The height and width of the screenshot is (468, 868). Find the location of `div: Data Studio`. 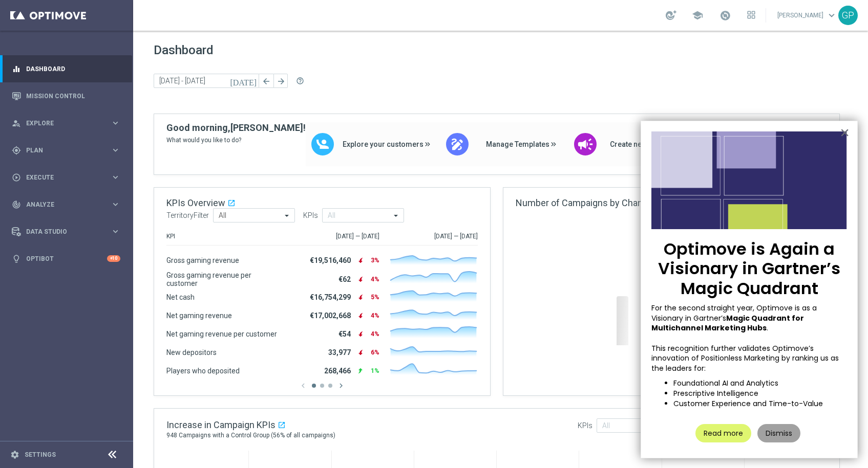

div: Data Studio is located at coordinates (61, 232).